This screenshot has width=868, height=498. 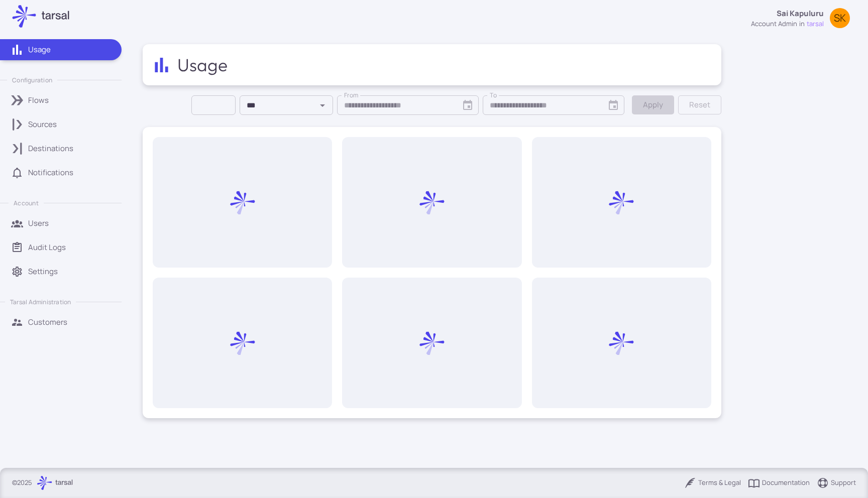 I want to click on button: Sai Kapuluruaccount adminintarsalSK, so click(x=800, y=18).